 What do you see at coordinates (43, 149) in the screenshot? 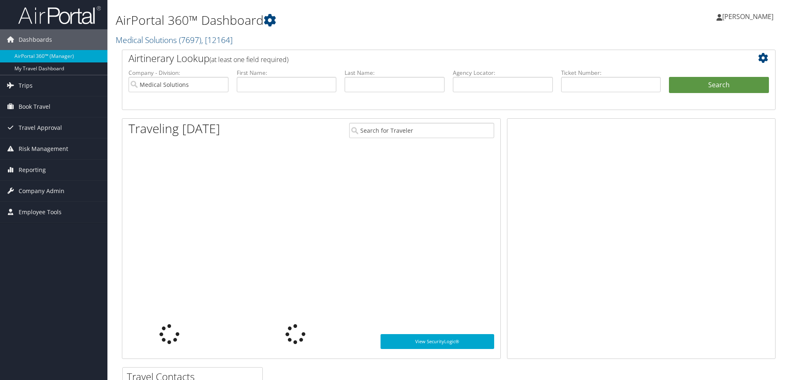
I see `span: Risk Management` at bounding box center [43, 149].